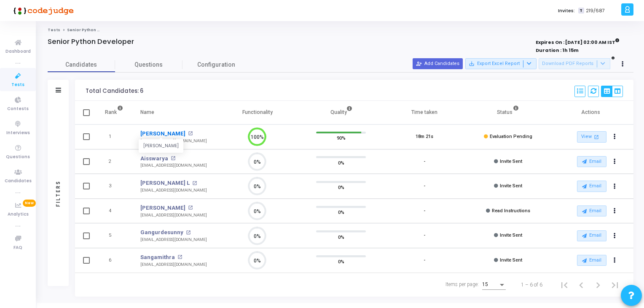 The height and width of the screenshot is (308, 644). I want to click on th: Rank, so click(114, 112).